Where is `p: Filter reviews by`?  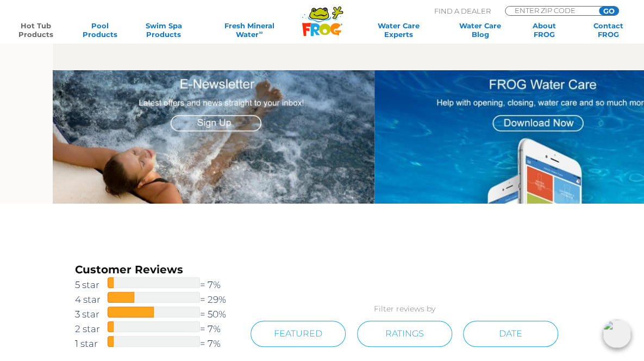
p: Filter reviews by is located at coordinates (405, 308).